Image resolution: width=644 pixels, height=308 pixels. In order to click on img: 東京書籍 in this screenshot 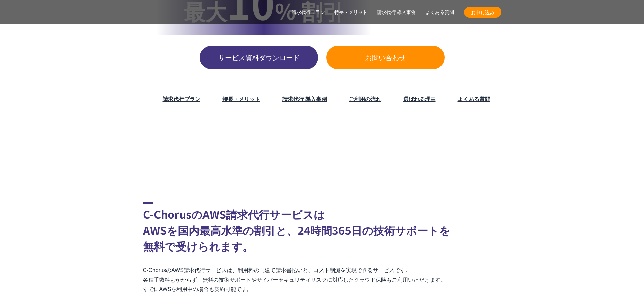, I will do `click(409, 134)`.